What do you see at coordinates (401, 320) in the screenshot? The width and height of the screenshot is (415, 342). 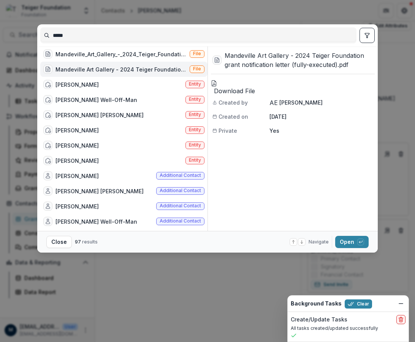 I see `button: delete` at bounding box center [401, 320].